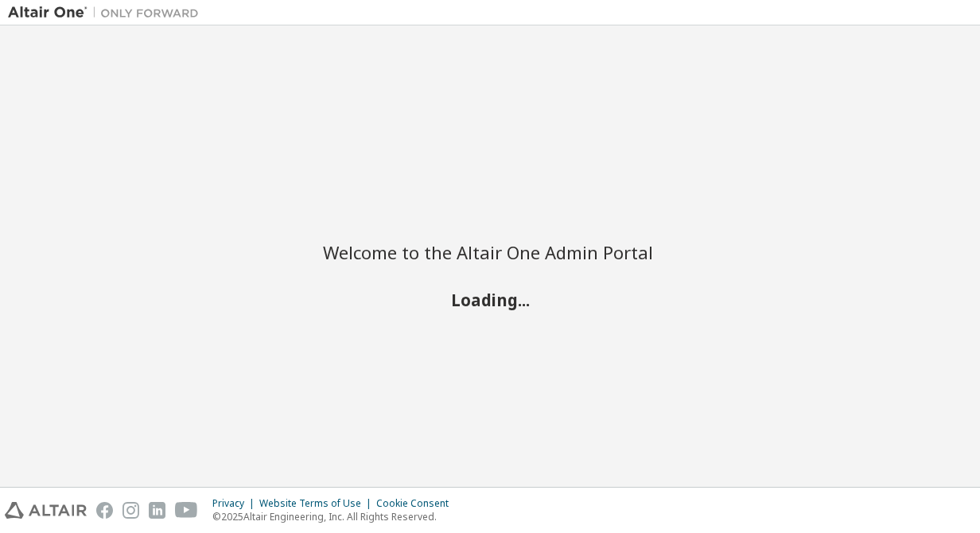 This screenshot has height=533, width=980. Describe the element at coordinates (335, 516) in the screenshot. I see `p: © 2025 Altair Engineering, Inc. All Rights Reserved.` at that location.